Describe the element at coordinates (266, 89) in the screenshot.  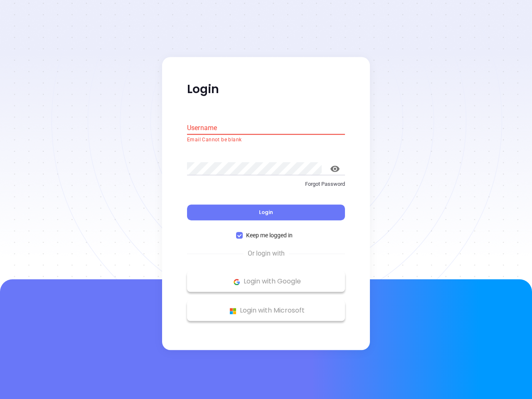
I see `p: Login` at that location.